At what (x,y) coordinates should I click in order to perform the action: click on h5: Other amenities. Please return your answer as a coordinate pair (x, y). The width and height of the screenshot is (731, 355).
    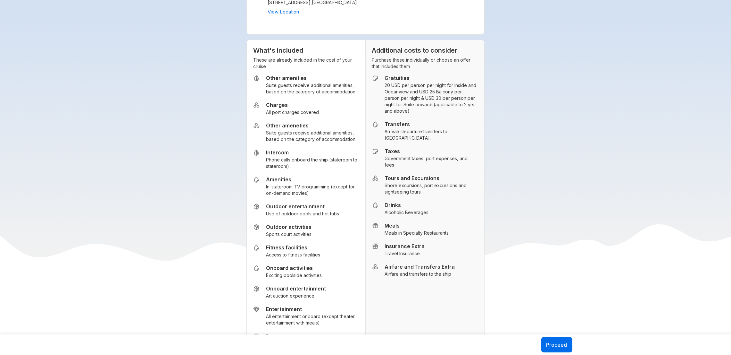
    Looking at the image, I should click on (312, 78).